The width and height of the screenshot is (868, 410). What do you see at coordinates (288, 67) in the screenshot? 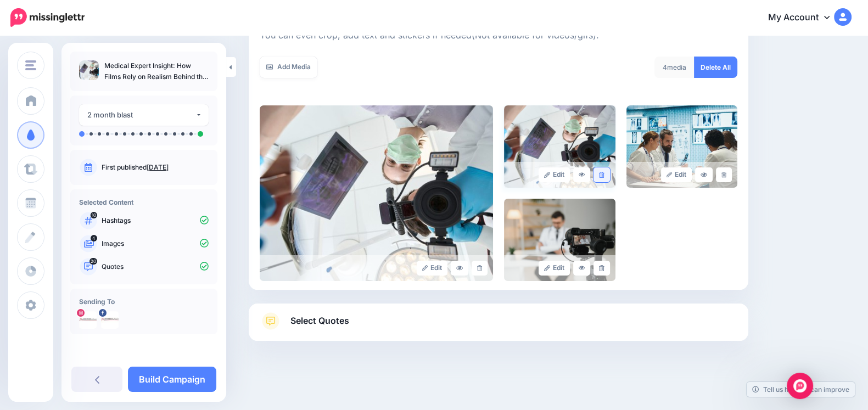
I see `a: Add Media` at bounding box center [288, 67].